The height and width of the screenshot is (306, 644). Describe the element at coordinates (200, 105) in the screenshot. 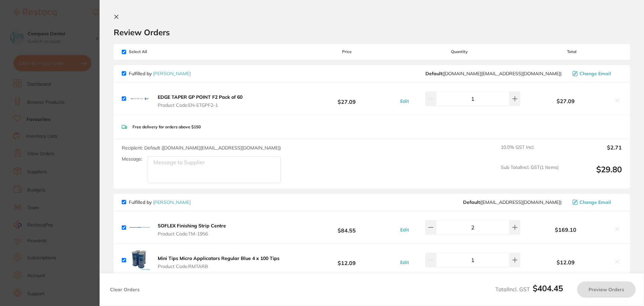

I see `span: Product Code: EN-ETGPF2-1` at that location.